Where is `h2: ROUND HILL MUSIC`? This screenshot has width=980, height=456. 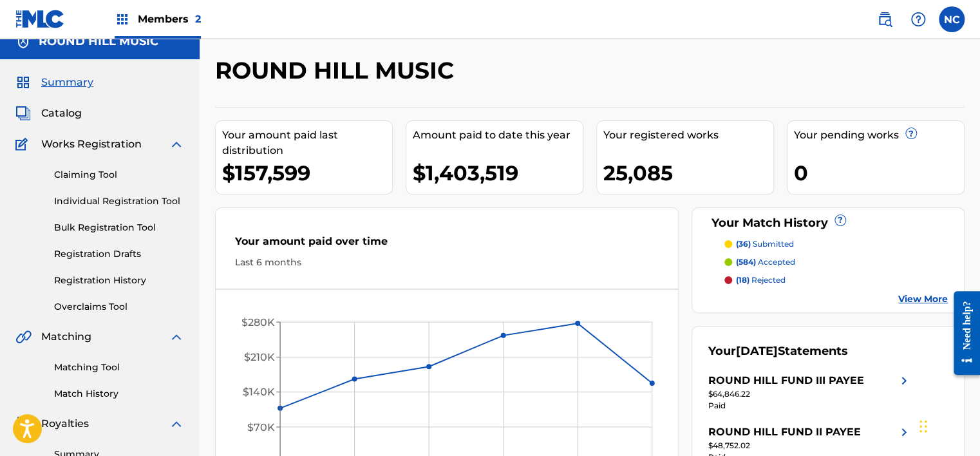
h2: ROUND HILL MUSIC is located at coordinates (338, 70).